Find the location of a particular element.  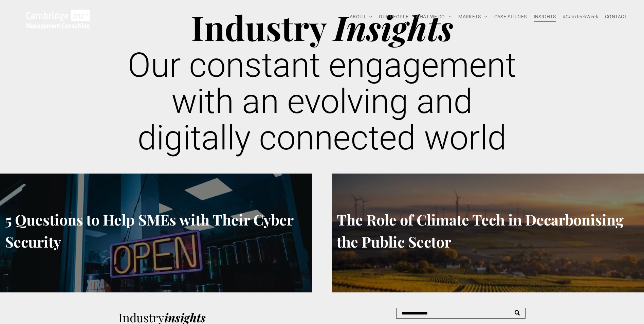

a: ABOUT is located at coordinates (361, 17).